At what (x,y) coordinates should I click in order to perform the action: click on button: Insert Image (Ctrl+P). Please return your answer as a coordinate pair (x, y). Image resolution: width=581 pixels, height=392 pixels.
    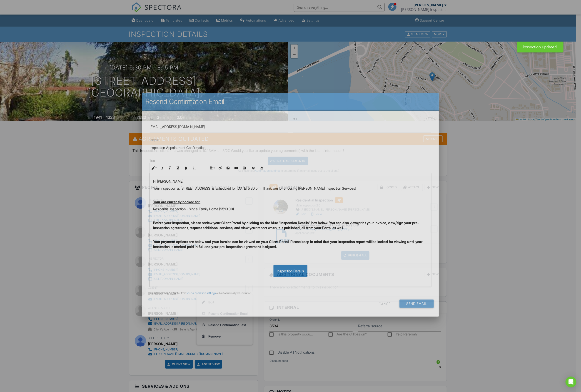
    Looking at the image, I should click on (228, 169).